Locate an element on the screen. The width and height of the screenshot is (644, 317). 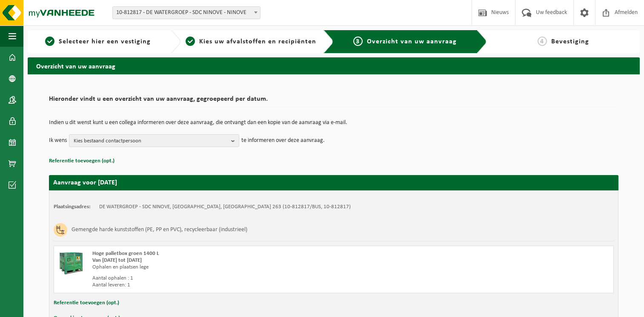
button: Kies bestaand contactpersoon is located at coordinates (154, 140).